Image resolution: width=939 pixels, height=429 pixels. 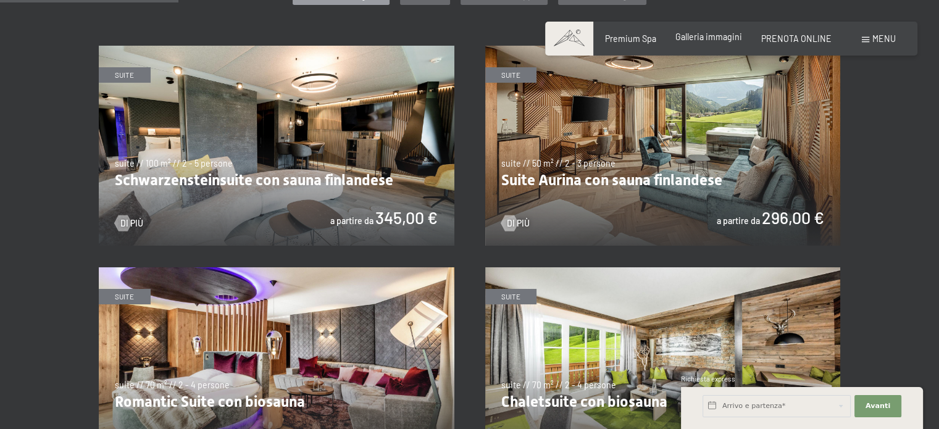 I want to click on img: Suite Aurina con sauna finlandese, so click(x=663, y=146).